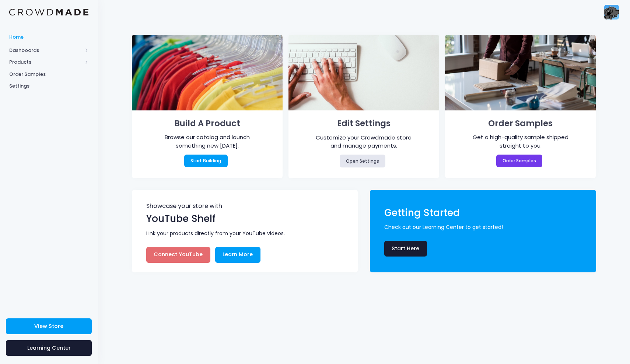  Describe the element at coordinates (49, 12) in the screenshot. I see `img: Logo` at that location.